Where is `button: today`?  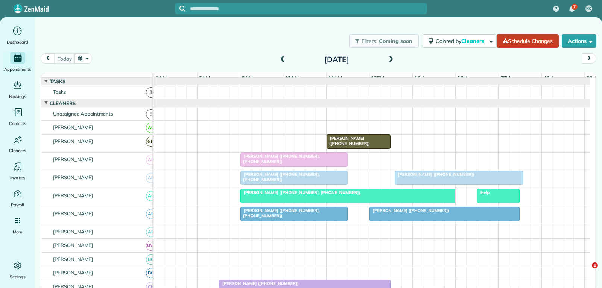
button: today is located at coordinates (64, 58).